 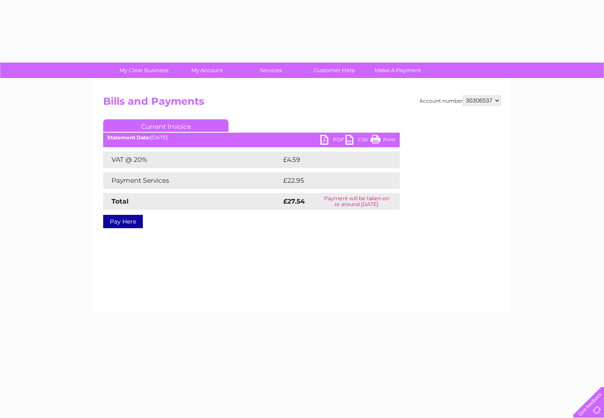 What do you see at coordinates (294, 201) in the screenshot?
I see `strong: £27.54` at bounding box center [294, 201].